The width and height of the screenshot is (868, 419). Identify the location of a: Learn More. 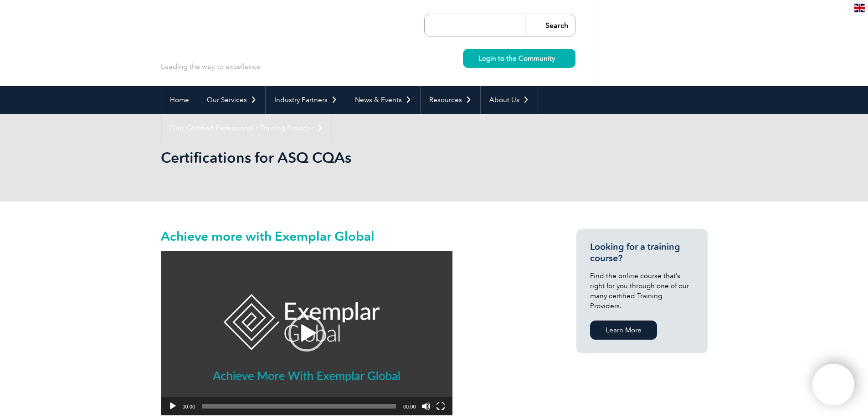
(624, 330).